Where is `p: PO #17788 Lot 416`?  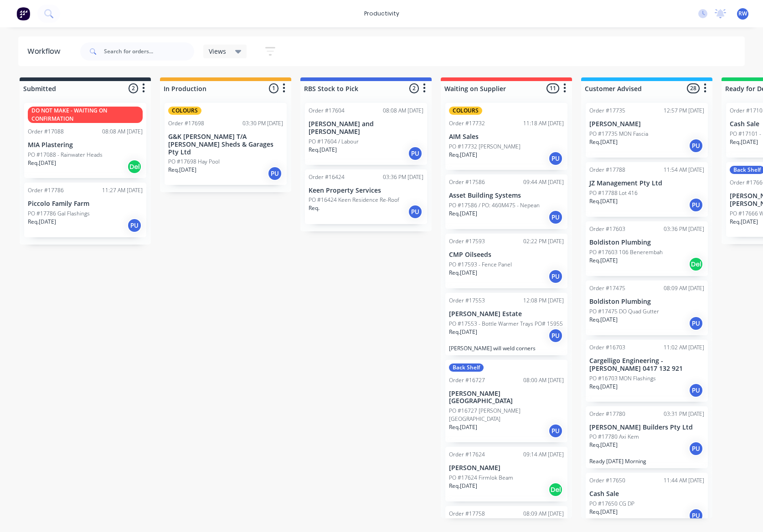
p: PO #17788 Lot 416 is located at coordinates (613, 194).